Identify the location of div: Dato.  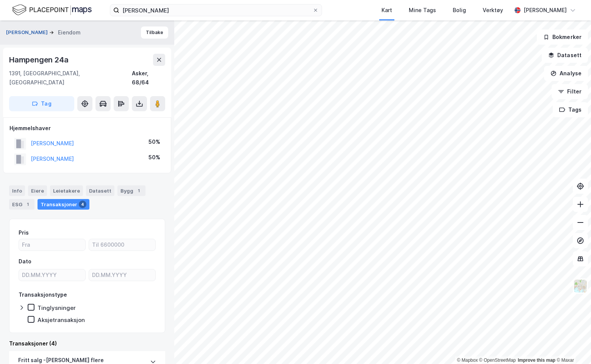
(25, 262).